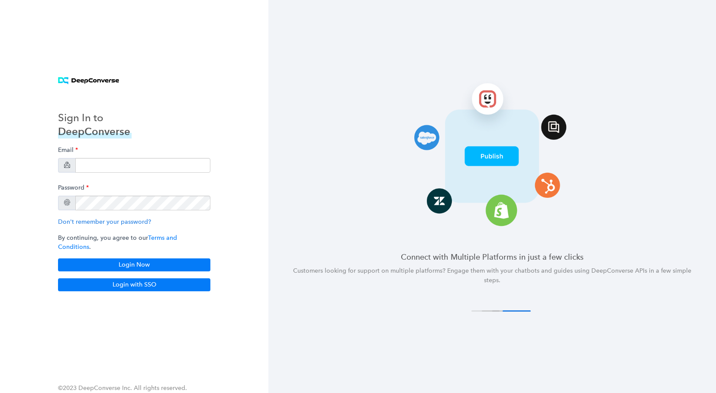  What do you see at coordinates (496, 311) in the screenshot?
I see `button: 2` at bounding box center [496, 311].